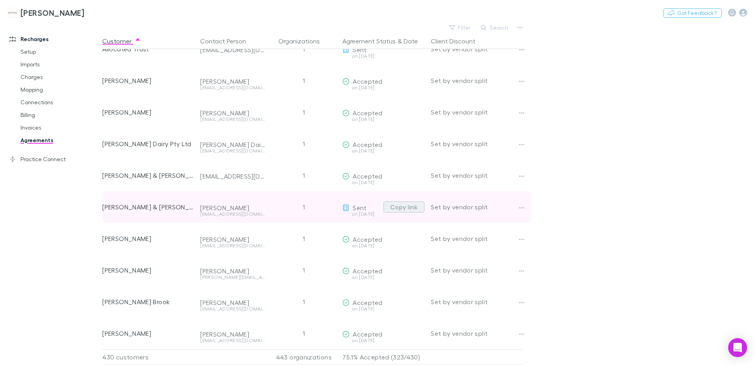  What do you see at coordinates (60, 64) in the screenshot?
I see `a: Imports` at bounding box center [60, 64].